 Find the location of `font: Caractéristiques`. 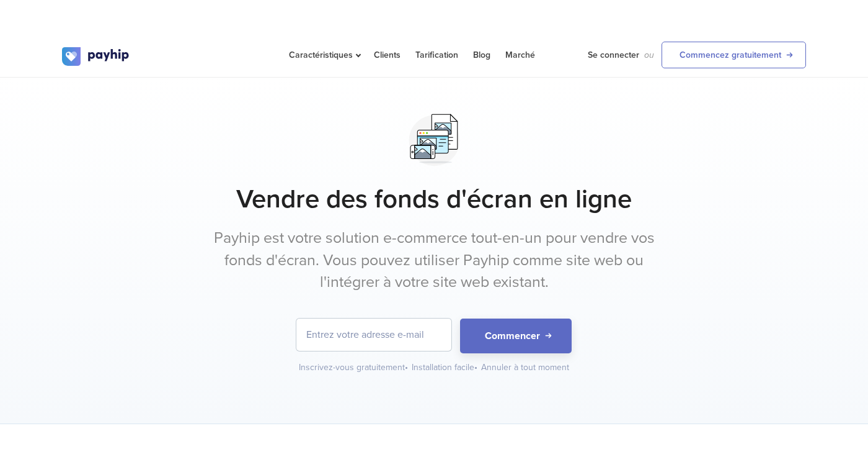

font: Caractéristiques is located at coordinates (321, 55).